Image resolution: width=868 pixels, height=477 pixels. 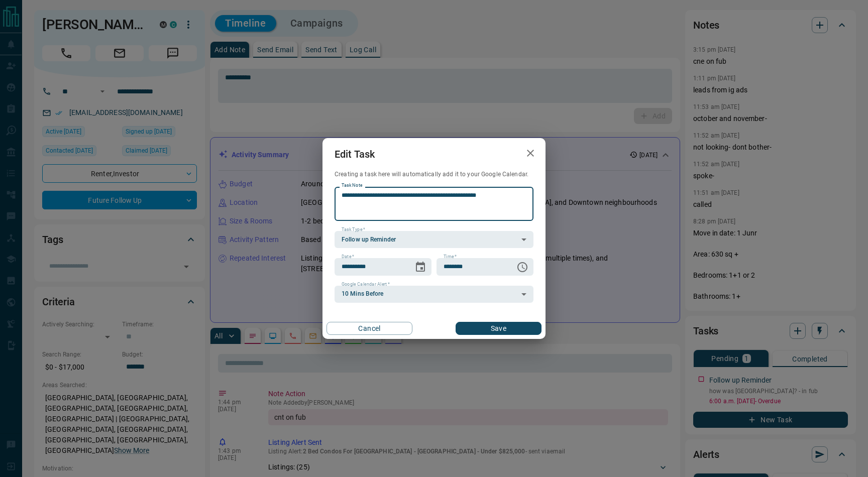 What do you see at coordinates (522, 267) in the screenshot?
I see `button: Choose time, selected time is 6:00 AM` at bounding box center [522, 267].